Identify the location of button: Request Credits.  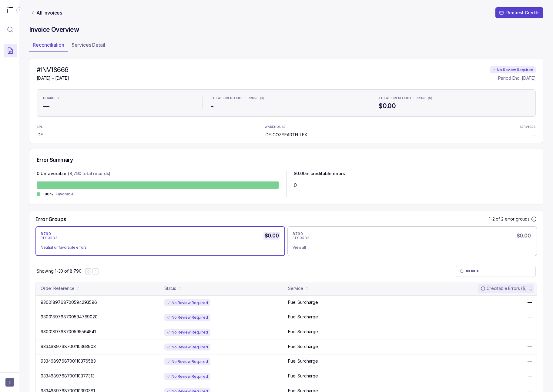
(520, 13).